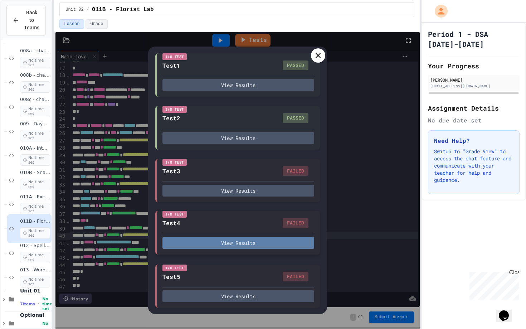  Describe the element at coordinates (35, 246) in the screenshot. I see `span: 012 - Spelling Rules` at that location.